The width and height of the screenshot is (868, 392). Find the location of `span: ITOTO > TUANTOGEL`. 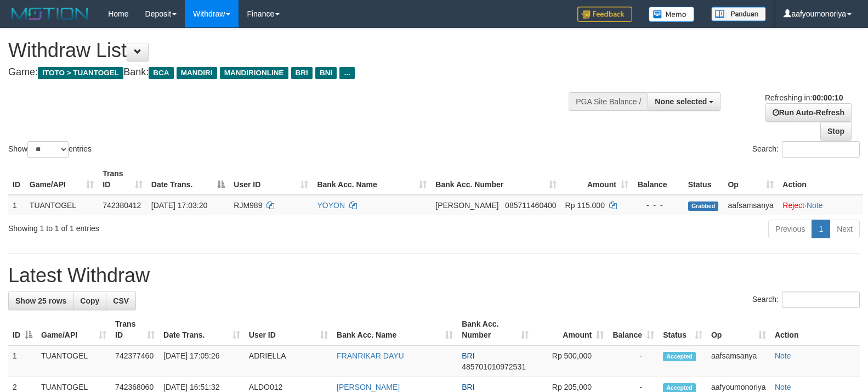

span: ITOTO > TUANTOGEL is located at coordinates (81, 73).